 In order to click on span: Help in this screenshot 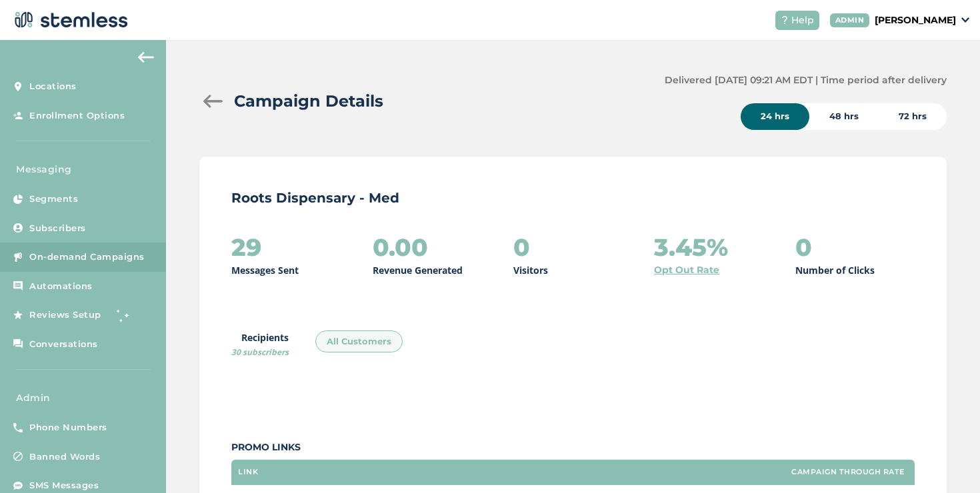, I will do `click(803, 20)`.